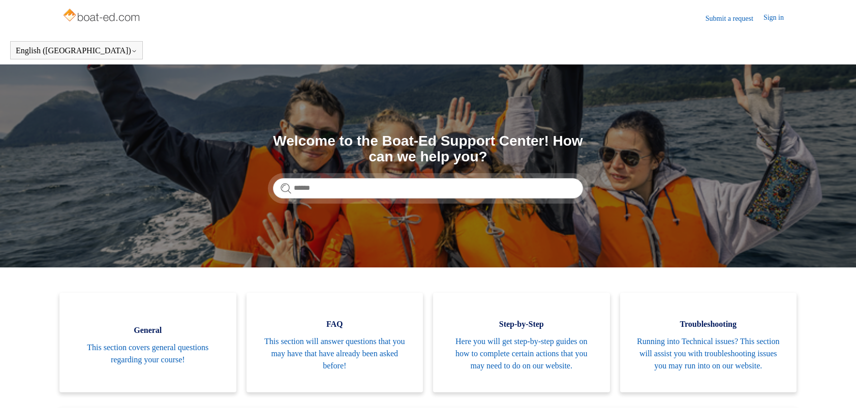 This screenshot has width=856, height=408. Describe the element at coordinates (148, 343) in the screenshot. I see `a: General This section covers general questions regarding your course!` at that location.